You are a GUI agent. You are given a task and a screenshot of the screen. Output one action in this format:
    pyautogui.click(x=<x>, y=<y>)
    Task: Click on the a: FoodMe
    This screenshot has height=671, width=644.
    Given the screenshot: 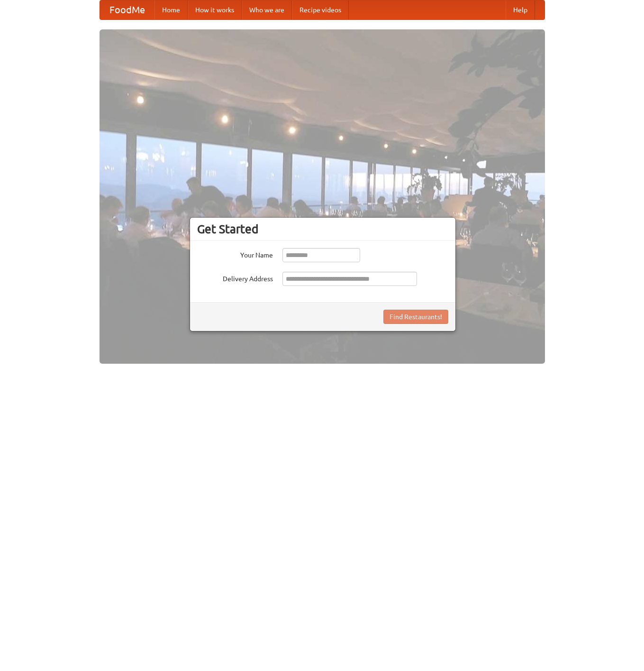 What is the action you would take?
    pyautogui.click(x=127, y=10)
    